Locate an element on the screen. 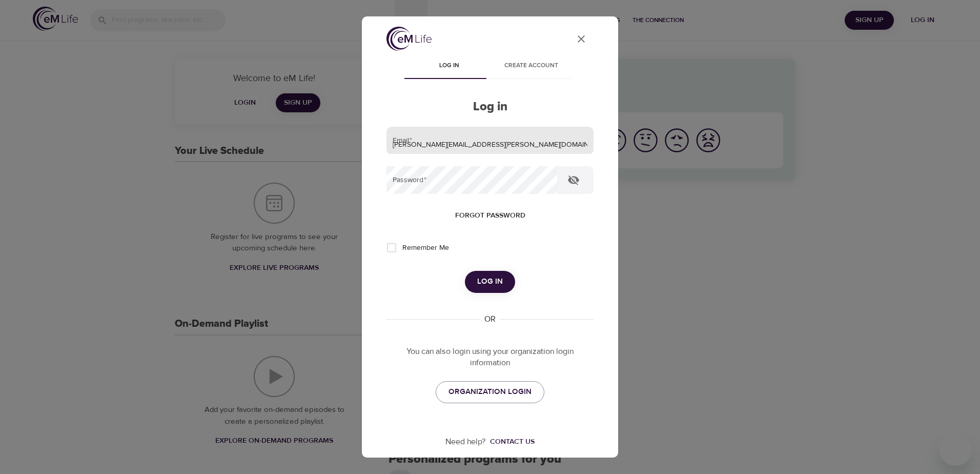  span: Forgot password is located at coordinates (490, 215).